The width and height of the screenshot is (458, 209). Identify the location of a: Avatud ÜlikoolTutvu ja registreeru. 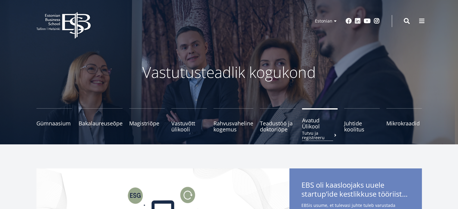
(320, 121).